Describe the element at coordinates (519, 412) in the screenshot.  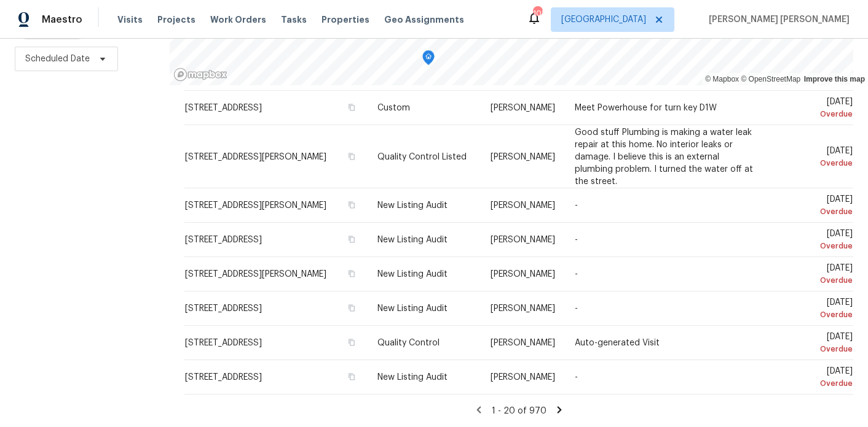
I see `span: 1 - 20 of 970` at that location.